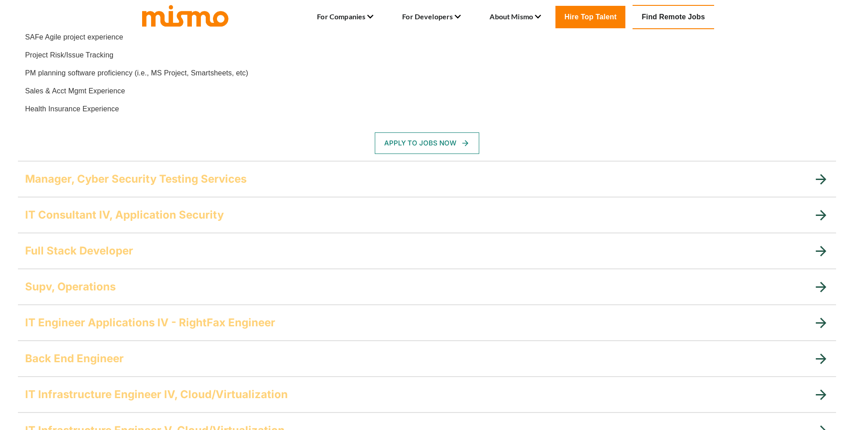  I want to click on h5: IT Infrastructure Engineer IV, Cloud/Virtualization, so click(157, 394).